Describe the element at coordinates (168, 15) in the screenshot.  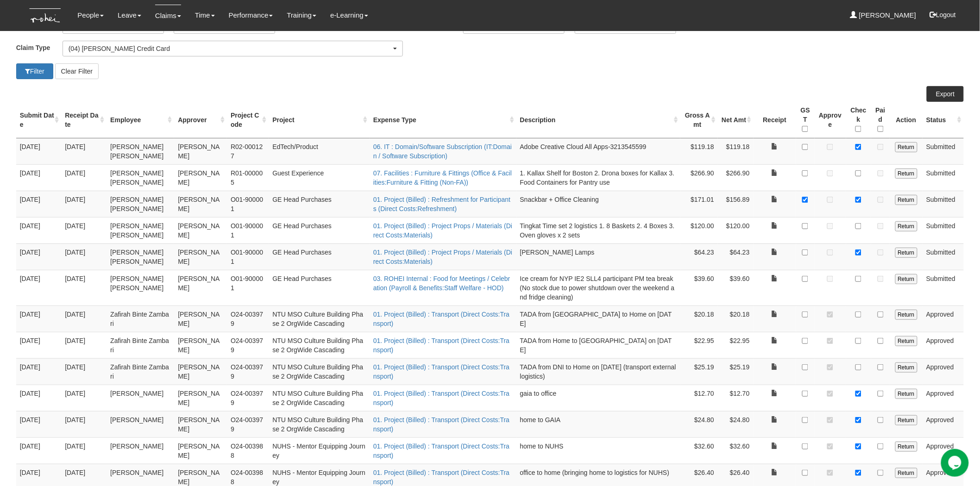
I see `a: Claims` at that location.